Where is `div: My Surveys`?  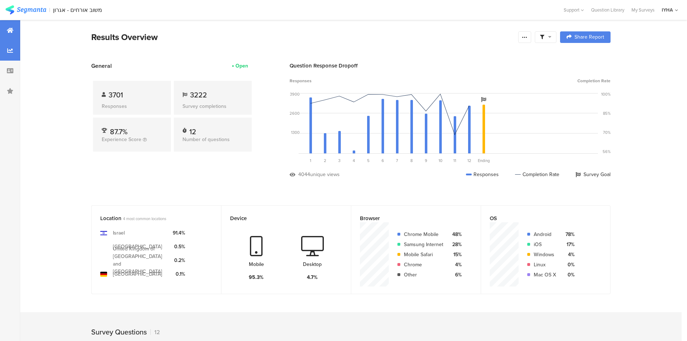
div: My Surveys is located at coordinates (643, 10).